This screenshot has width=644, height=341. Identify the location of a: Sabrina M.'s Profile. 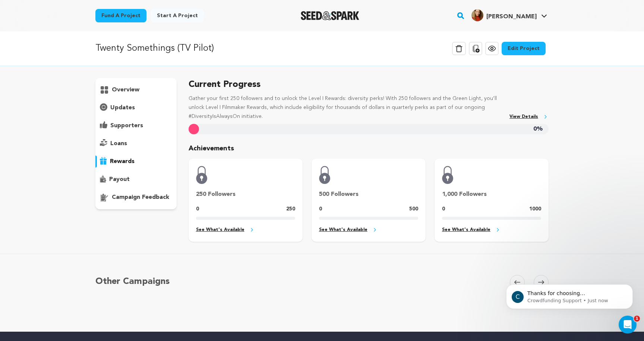
(509, 14).